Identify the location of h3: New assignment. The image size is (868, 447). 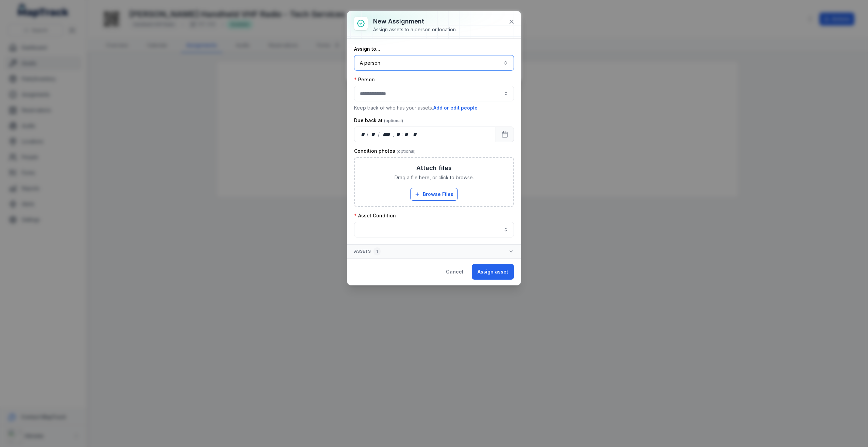
(415, 21).